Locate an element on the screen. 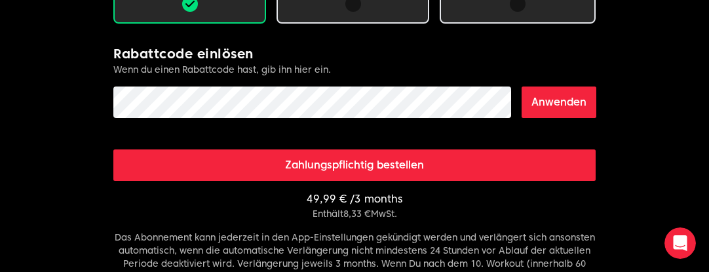 Image resolution: width=709 pixels, height=272 pixels. p: Enthält 8,33 € MwSt. is located at coordinates (354, 213).